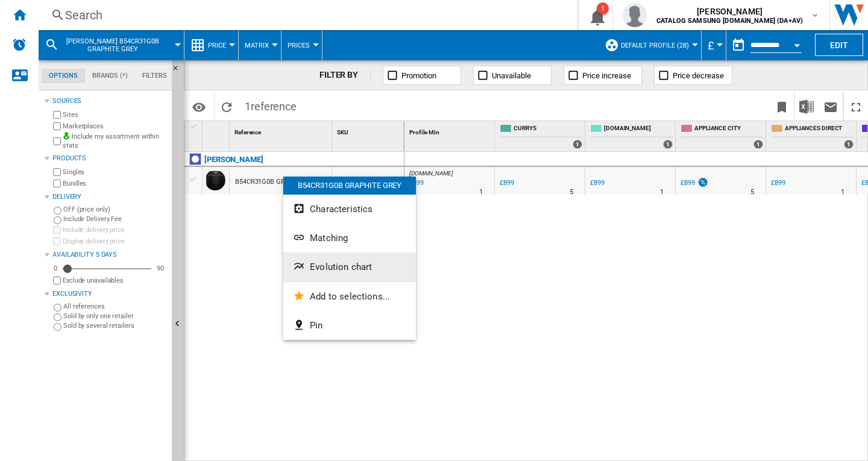 This screenshot has width=868, height=461. I want to click on button: Add to selections..., so click(350, 296).